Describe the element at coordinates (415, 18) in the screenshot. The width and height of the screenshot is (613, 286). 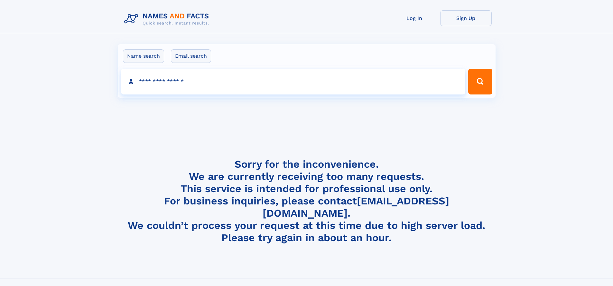
I see `a: Log In` at that location.